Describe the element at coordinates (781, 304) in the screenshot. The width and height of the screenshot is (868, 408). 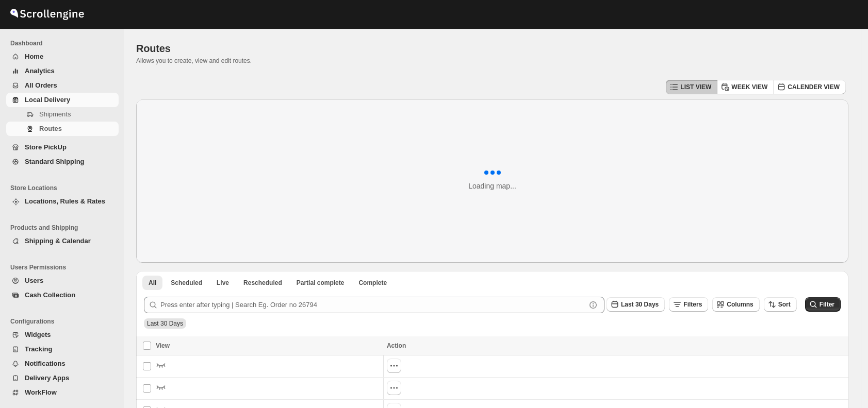
I see `button: Sort` at that location.